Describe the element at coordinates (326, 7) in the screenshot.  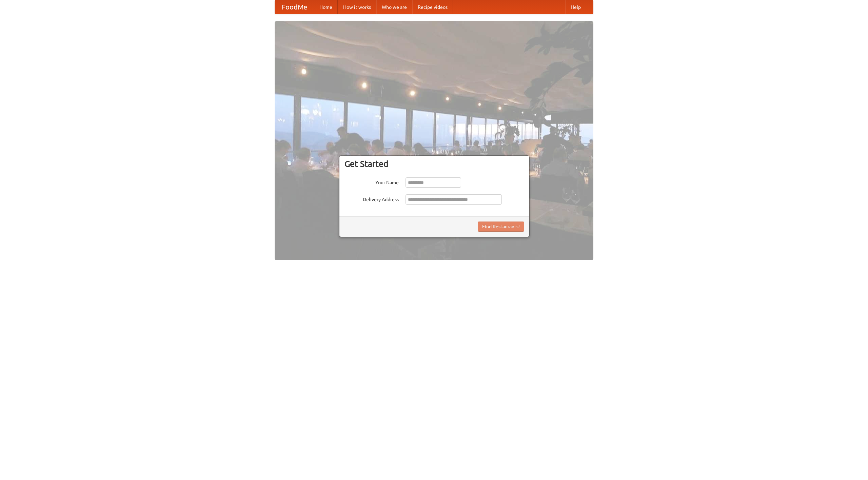
I see `a: Home` at that location.